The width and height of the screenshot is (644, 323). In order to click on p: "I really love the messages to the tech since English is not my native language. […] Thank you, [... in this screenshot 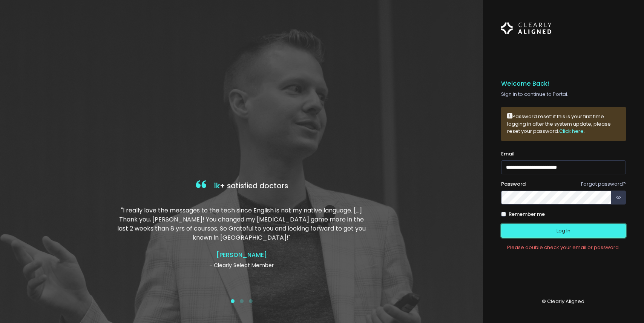, I will do `click(242, 224)`.